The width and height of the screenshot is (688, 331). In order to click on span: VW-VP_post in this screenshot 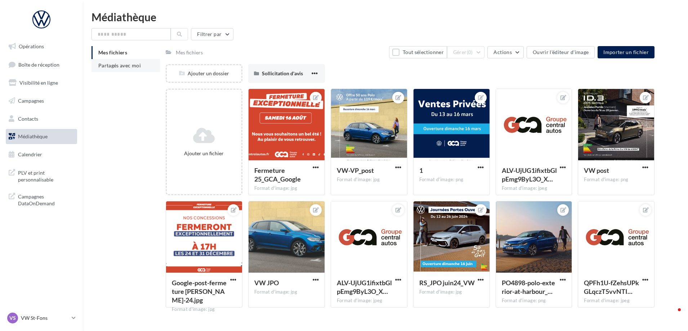, I will do `click(355, 170)`.